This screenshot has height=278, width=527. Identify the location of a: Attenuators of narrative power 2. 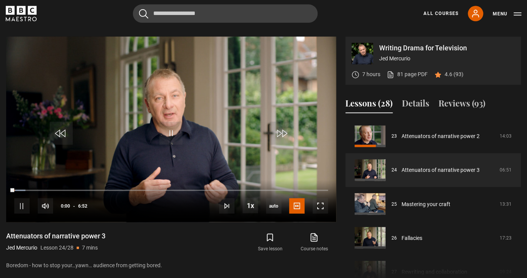
(441, 136).